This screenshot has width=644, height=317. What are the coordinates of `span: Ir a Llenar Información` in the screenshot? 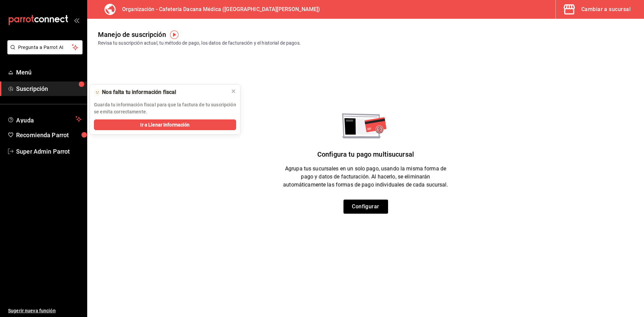 It's located at (164, 125).